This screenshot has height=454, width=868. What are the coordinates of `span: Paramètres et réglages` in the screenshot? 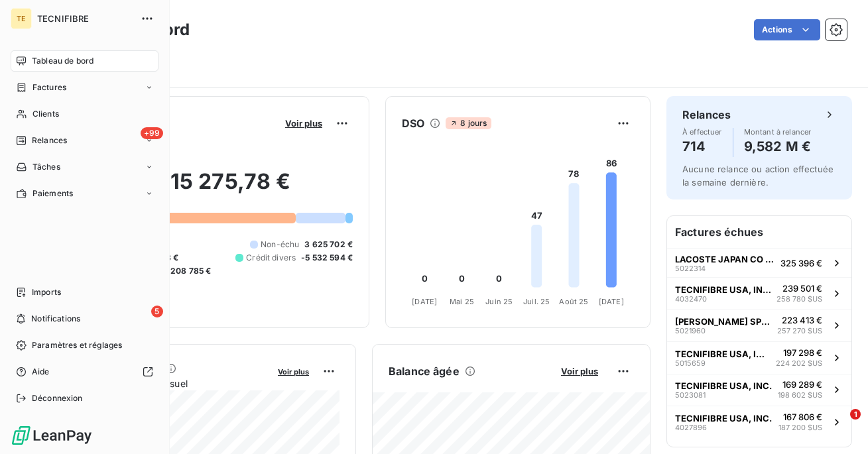 It's located at (77, 345).